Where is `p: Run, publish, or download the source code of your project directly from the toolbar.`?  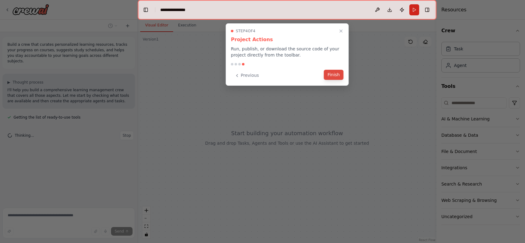 p: Run, publish, or download the source code of your project directly from the toolbar. is located at coordinates (287, 52).